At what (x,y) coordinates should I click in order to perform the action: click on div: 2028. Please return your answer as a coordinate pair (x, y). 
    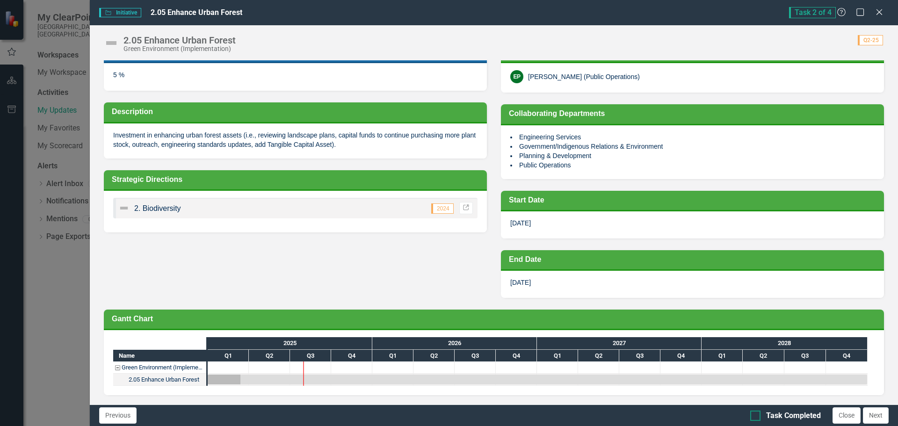
    Looking at the image, I should click on (784, 343).